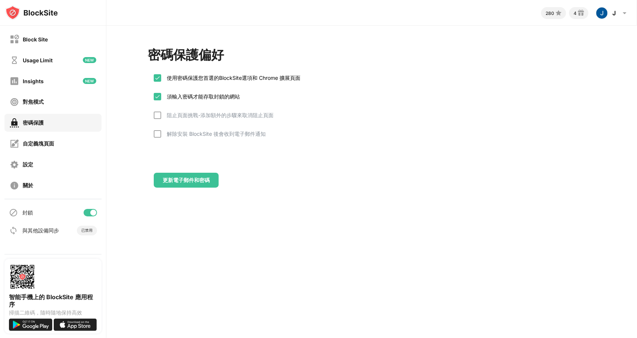 The image size is (637, 338). Describe the element at coordinates (35, 39) in the screenshot. I see `div: Block Site` at that location.